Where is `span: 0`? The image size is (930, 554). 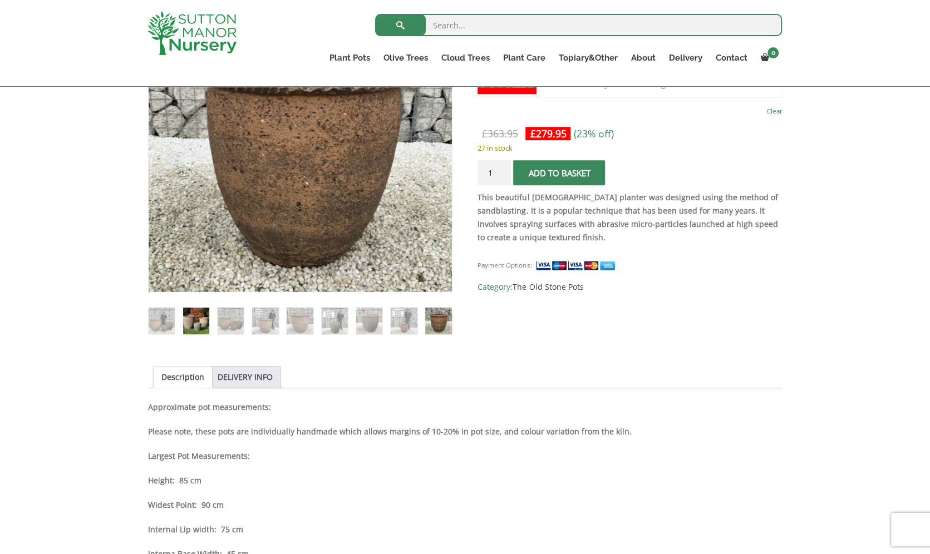 span: 0 is located at coordinates (773, 53).